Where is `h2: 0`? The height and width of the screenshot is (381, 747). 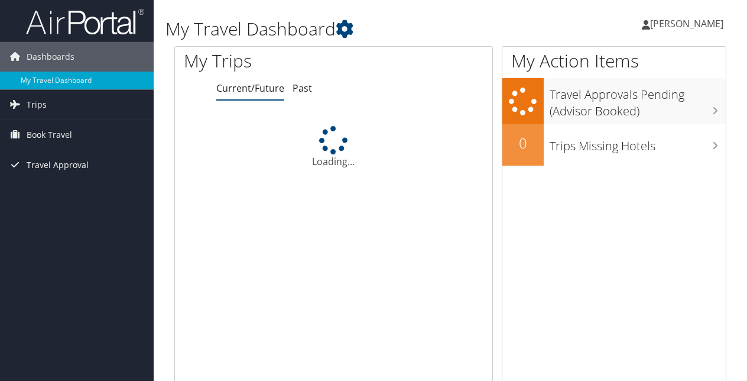
h2: 0 is located at coordinates (523, 143).